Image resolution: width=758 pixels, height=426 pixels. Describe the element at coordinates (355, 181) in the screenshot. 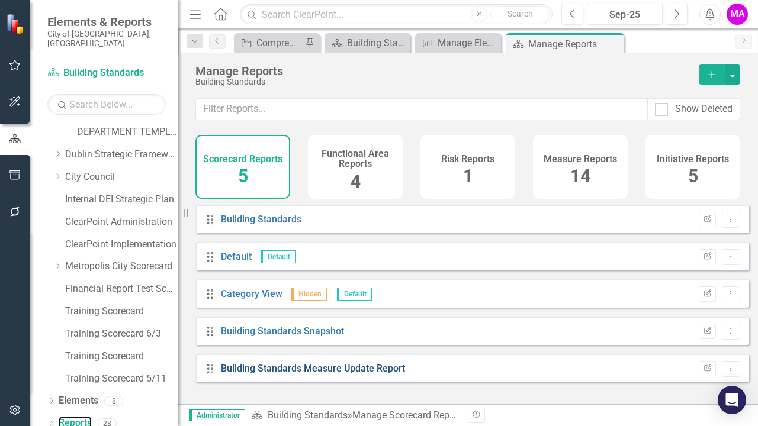

I see `span: 4` at that location.